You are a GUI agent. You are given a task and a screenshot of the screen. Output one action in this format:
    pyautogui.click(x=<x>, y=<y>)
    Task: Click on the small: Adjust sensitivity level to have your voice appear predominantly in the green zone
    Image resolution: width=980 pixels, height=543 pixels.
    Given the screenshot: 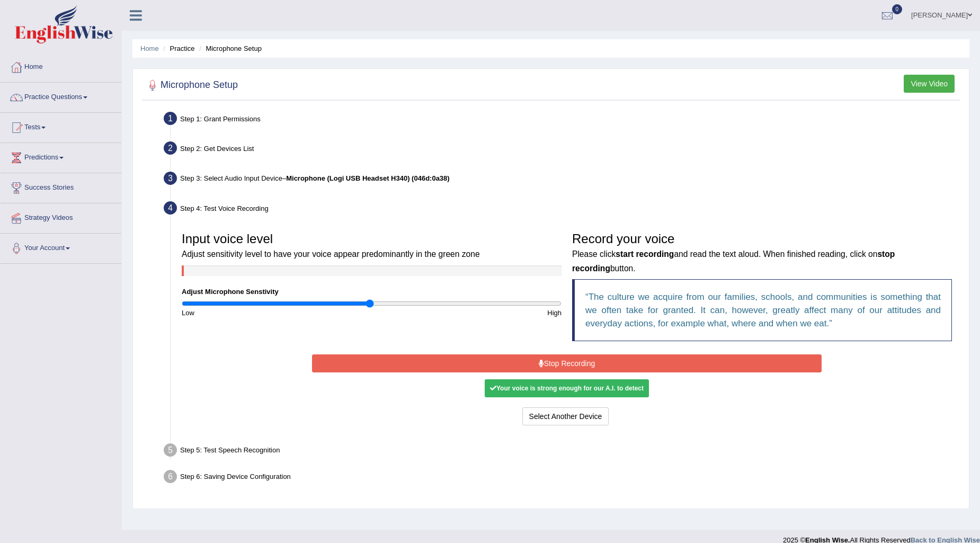 What is the action you would take?
    pyautogui.click(x=331, y=254)
    